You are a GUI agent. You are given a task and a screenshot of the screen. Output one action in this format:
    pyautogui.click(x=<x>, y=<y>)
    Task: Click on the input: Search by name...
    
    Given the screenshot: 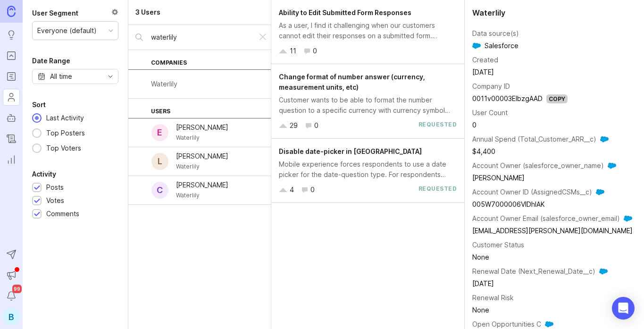 What is the action you would take?
    pyautogui.click(x=201, y=37)
    